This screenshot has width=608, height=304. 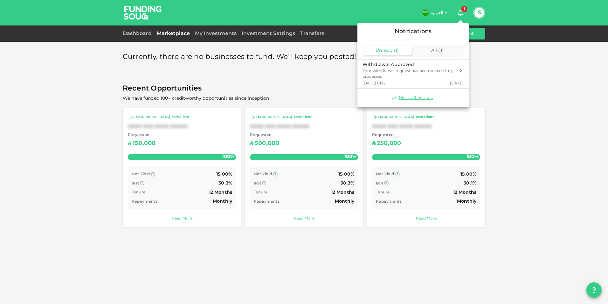 I want to click on span: ( 1 ), so click(x=397, y=51).